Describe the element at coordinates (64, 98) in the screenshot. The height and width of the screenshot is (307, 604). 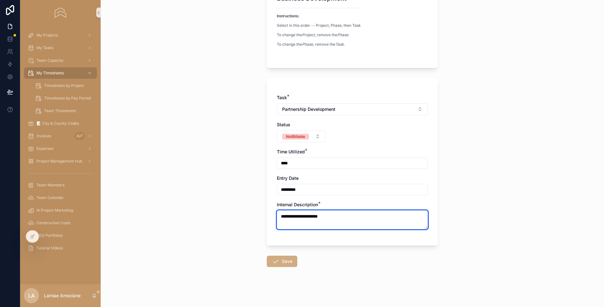
I see `a: Timesheets by Pay Period` at that location.